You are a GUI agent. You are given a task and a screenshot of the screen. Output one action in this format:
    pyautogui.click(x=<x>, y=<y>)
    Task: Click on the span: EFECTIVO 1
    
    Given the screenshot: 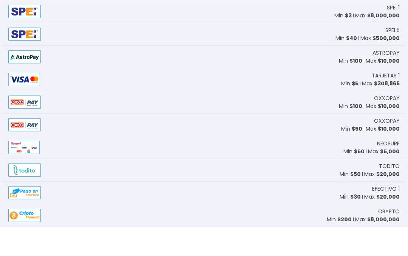 What is the action you would take?
    pyautogui.click(x=386, y=211)
    